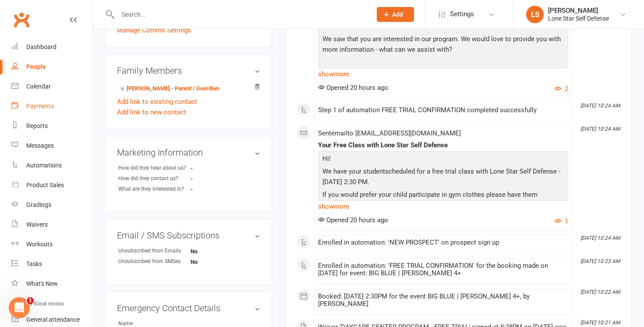  I want to click on a: Waivers, so click(52, 224).